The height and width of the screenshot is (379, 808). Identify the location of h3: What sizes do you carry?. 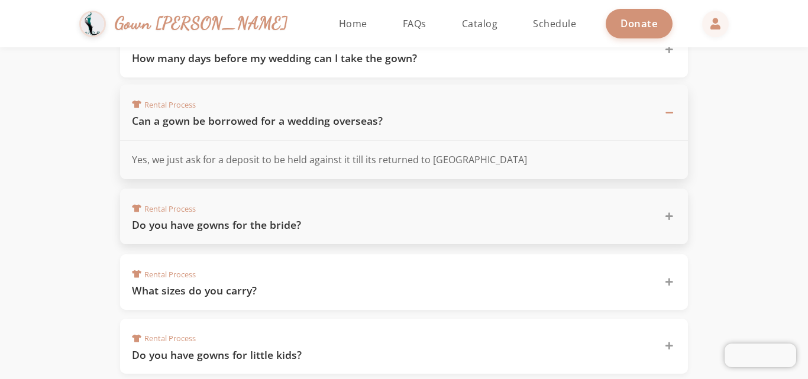
(391, 290).